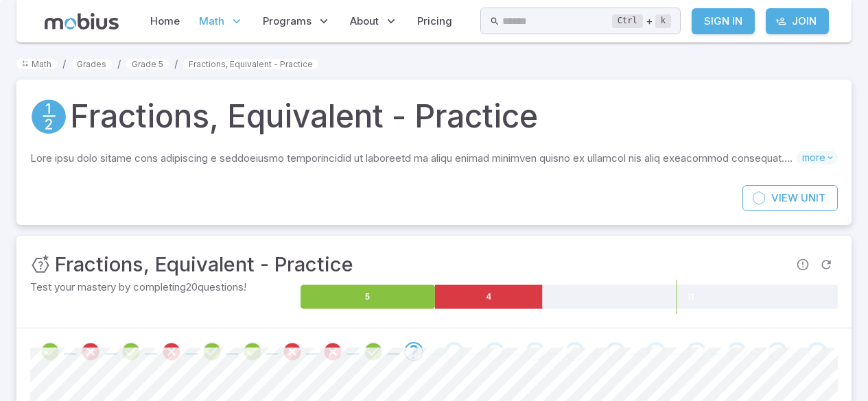 The image size is (868, 401). Describe the element at coordinates (250, 63) in the screenshot. I see `a: Fractions, Equivalent - Practice` at that location.